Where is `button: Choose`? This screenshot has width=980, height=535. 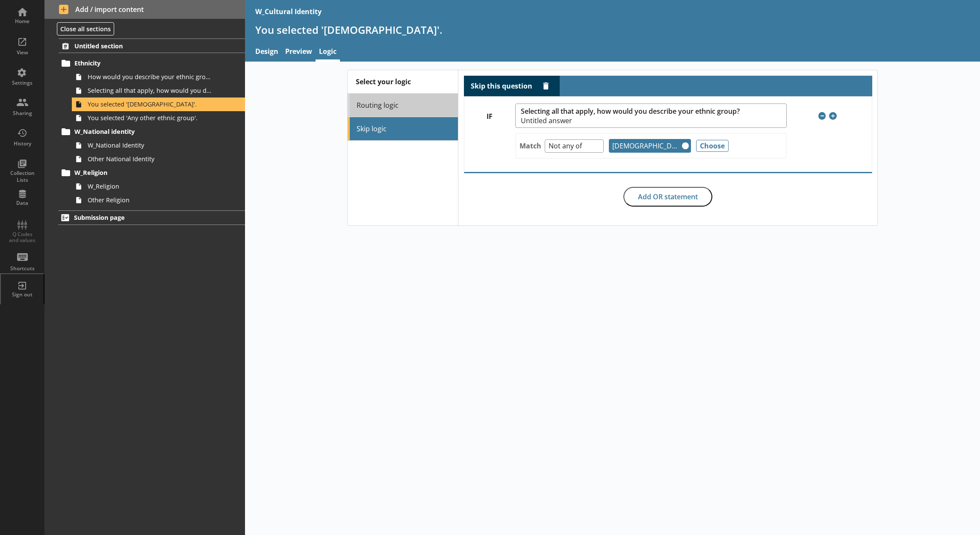
button: Choose is located at coordinates (712, 146).